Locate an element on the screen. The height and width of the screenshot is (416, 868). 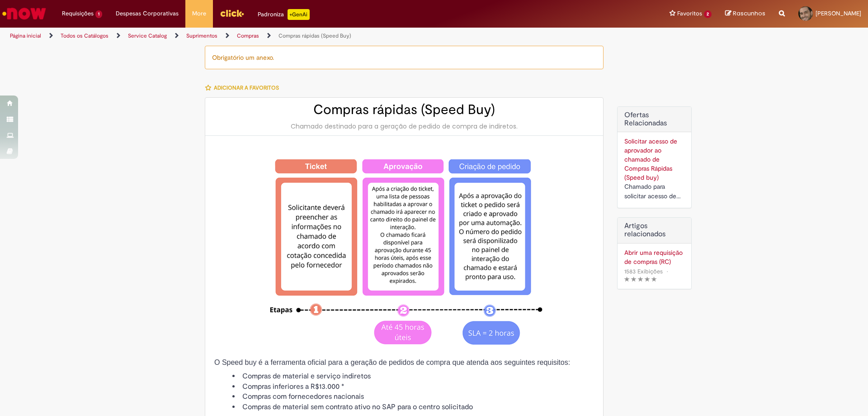
li: Compras com fornecedores nacionais is located at coordinates (413, 397).